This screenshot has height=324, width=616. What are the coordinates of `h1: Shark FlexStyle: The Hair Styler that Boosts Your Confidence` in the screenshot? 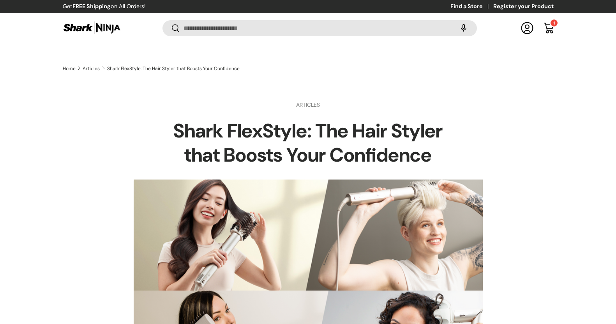 It's located at (308, 143).